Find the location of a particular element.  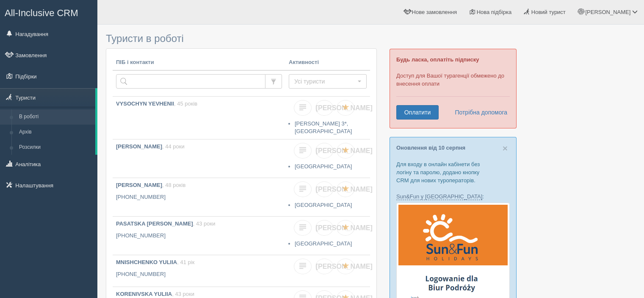

span: Усі туристи is located at coordinates (325, 81).